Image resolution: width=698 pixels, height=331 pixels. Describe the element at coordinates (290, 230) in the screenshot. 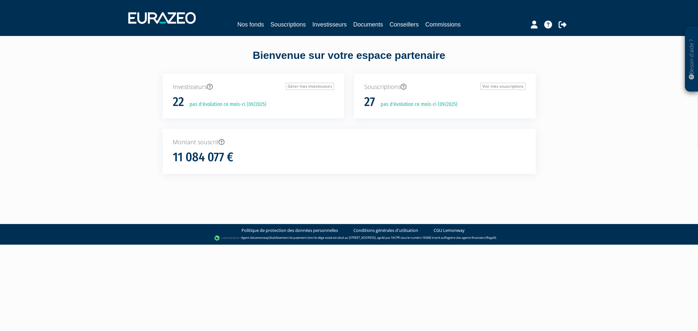

I see `a: Politique de protection des données personnelles` at that location.